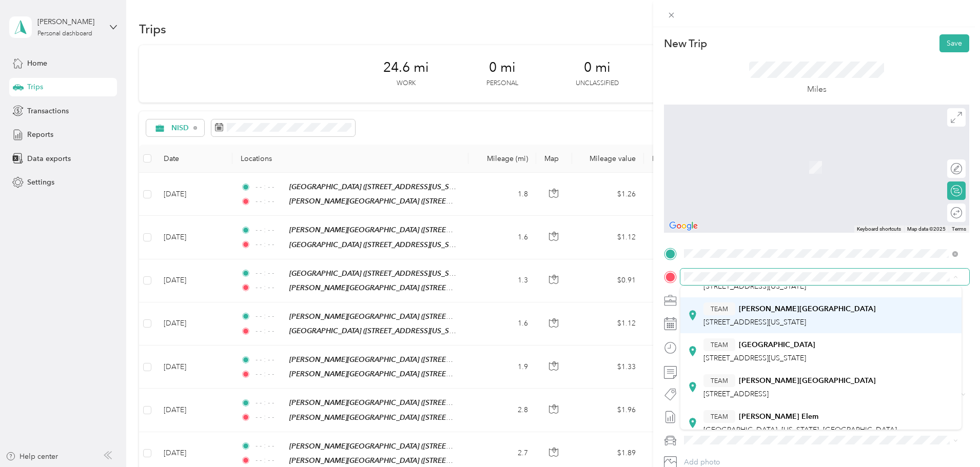 The height and width of the screenshot is (467, 980). What do you see at coordinates (683, 226) in the screenshot?
I see `a: Open this area in Google Maps (opens a new window)` at bounding box center [683, 226].